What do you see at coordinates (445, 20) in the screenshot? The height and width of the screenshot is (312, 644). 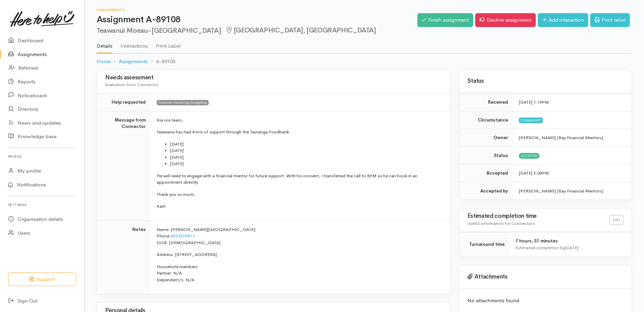 I see `a: Finish assignment` at bounding box center [445, 20].